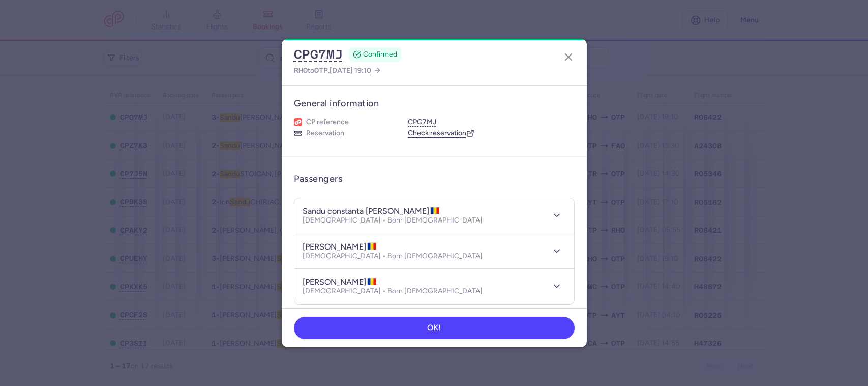  Describe the element at coordinates (441, 133) in the screenshot. I see `a: Check reservation` at that location.